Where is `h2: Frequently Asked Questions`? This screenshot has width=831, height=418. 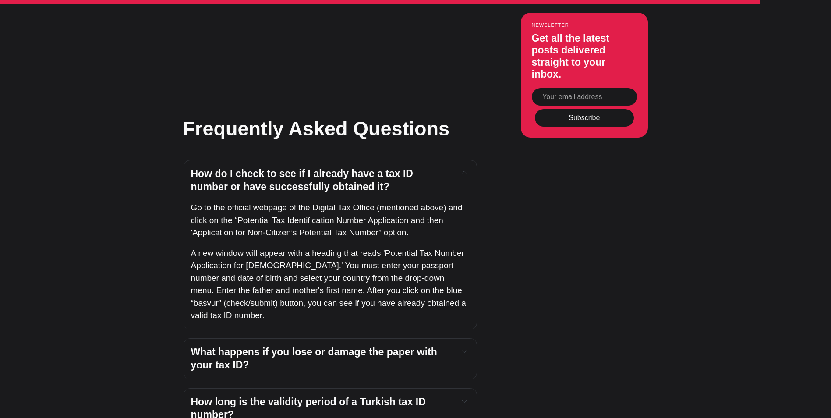 h2: Frequently Asked Questions is located at coordinates (330, 128).